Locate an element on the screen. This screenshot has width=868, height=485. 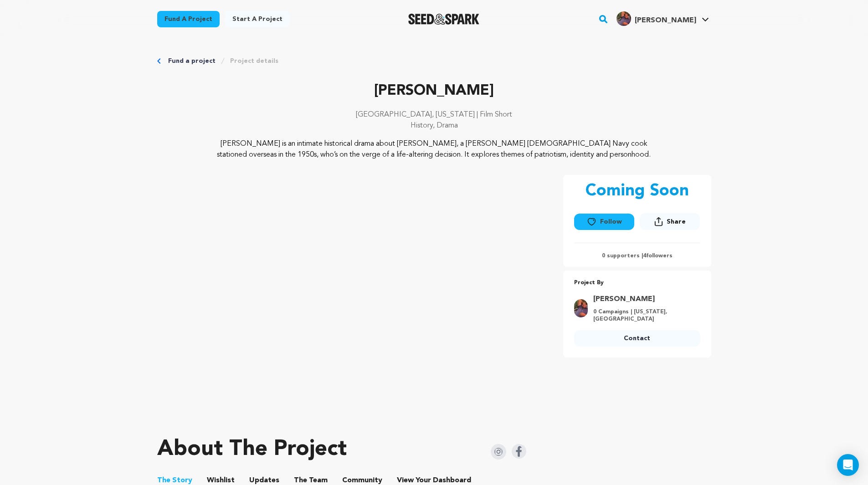
span: 4 is located at coordinates (644, 256).